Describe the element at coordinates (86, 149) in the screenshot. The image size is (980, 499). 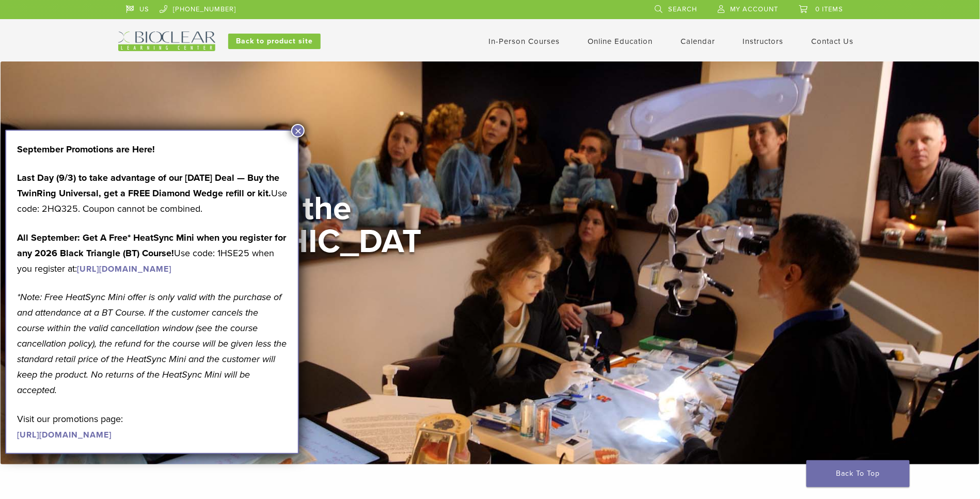
I see `strong: September Promotions are Here!` at that location.